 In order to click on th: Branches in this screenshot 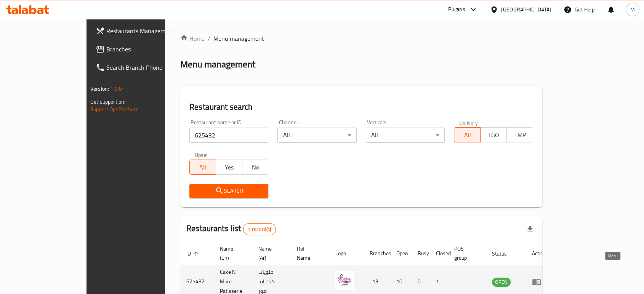, I will do `click(377, 254)`.